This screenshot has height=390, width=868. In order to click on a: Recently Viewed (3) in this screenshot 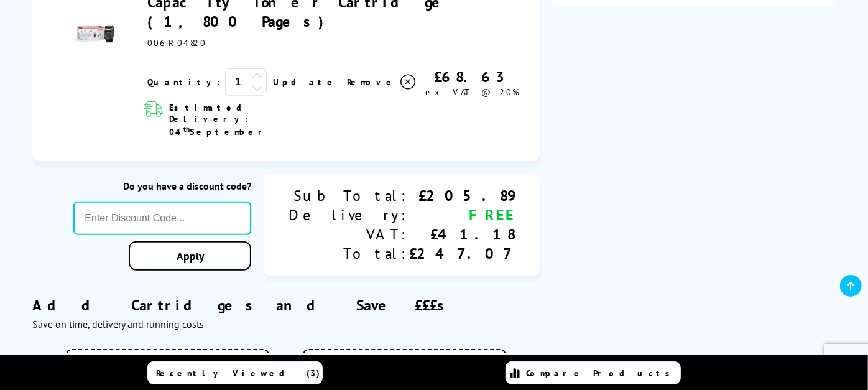, I will do `click(235, 373)`.